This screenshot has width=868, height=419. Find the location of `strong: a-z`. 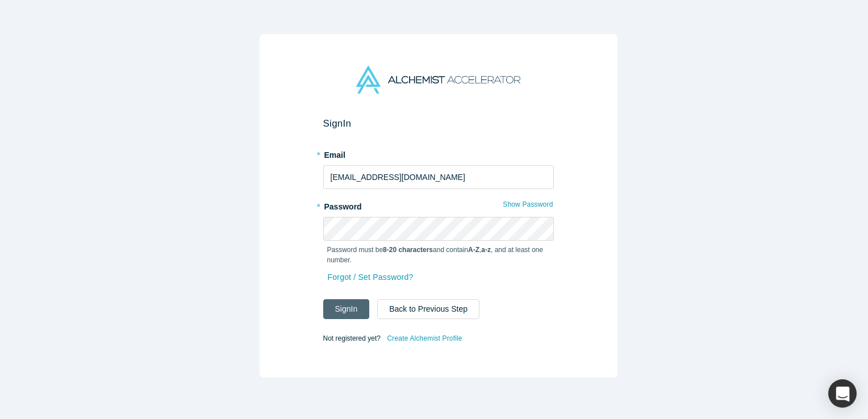

strong: a-z is located at coordinates (486, 250).